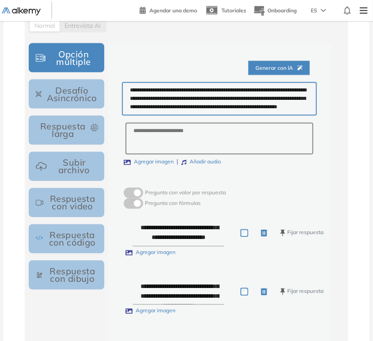 The height and width of the screenshot is (341, 373). Describe the element at coordinates (45, 26) in the screenshot. I see `span: Normal` at that location.